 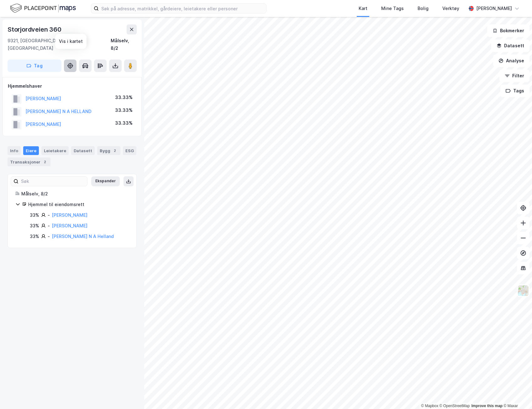 I want to click on div: Mine Tags, so click(x=392, y=8).